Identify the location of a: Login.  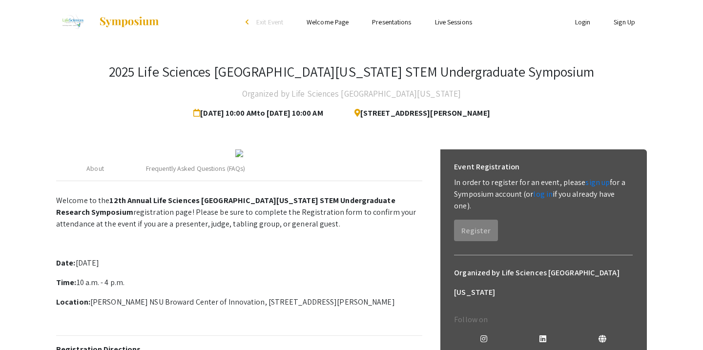
(583, 22).